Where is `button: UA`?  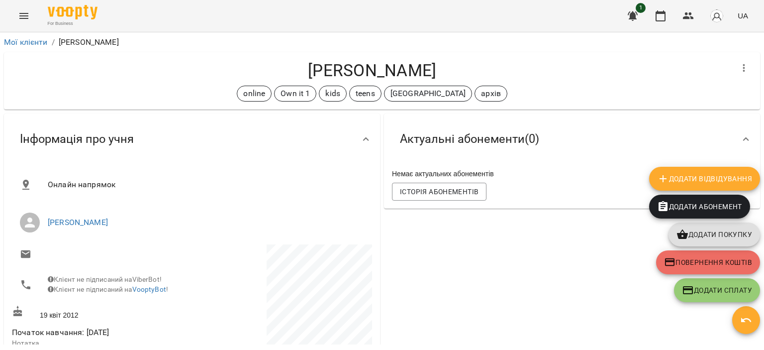 button: UA is located at coordinates (742, 15).